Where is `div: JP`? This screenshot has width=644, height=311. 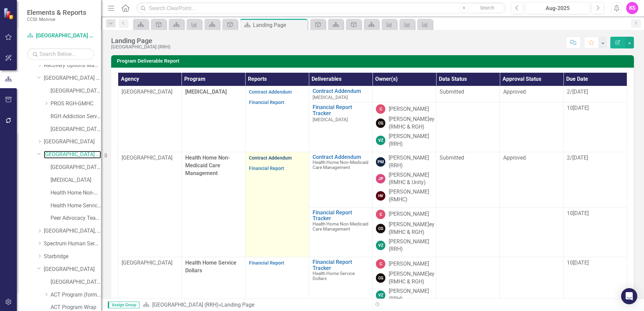 div: JP is located at coordinates (381, 179).